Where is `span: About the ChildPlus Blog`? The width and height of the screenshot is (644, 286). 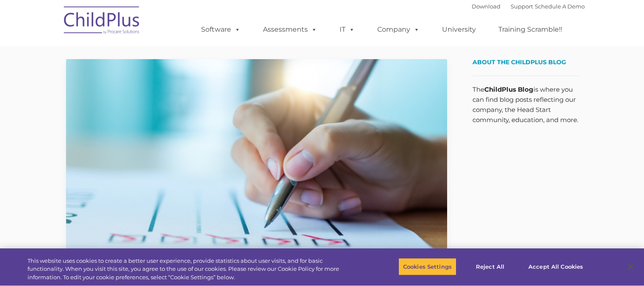
span: About the ChildPlus Blog is located at coordinates (519, 62).